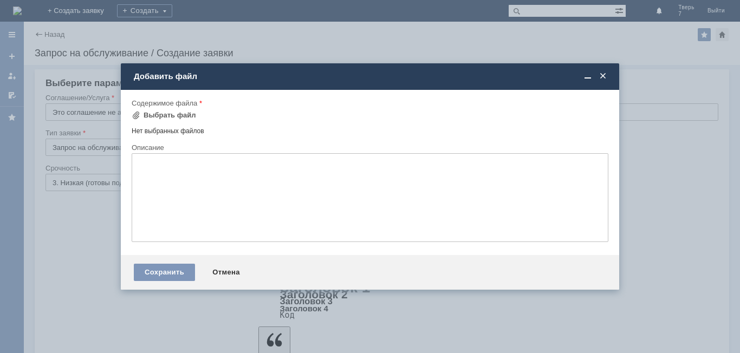  I want to click on span: Закрыть, so click(603, 76).